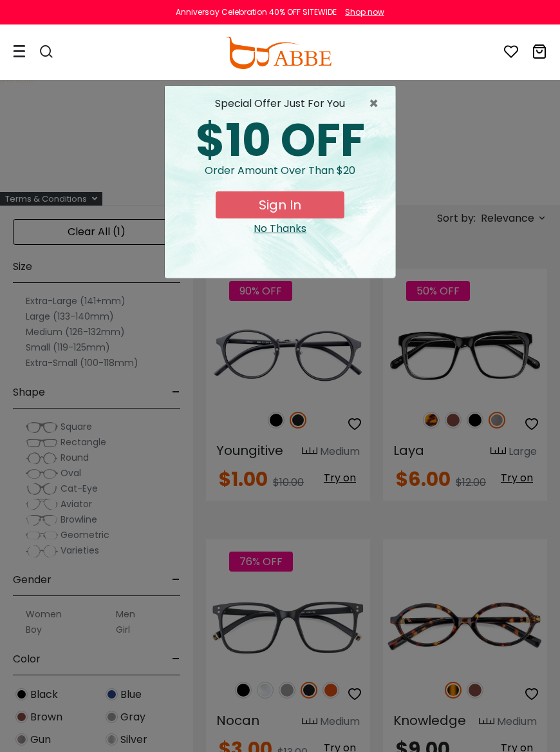 This screenshot has height=752, width=560. What do you see at coordinates (280, 141) in the screenshot?
I see `div: $10 OFF` at bounding box center [280, 141].